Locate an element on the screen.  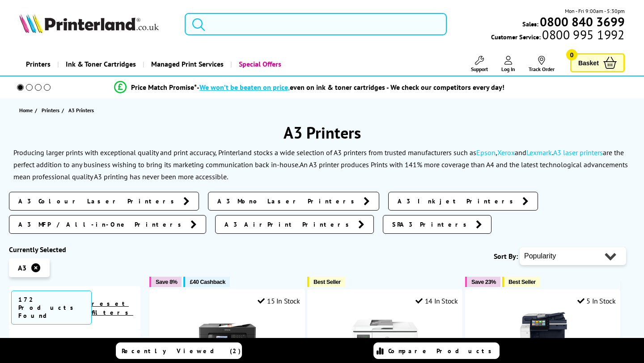
span: A3 is located at coordinates (22, 268).